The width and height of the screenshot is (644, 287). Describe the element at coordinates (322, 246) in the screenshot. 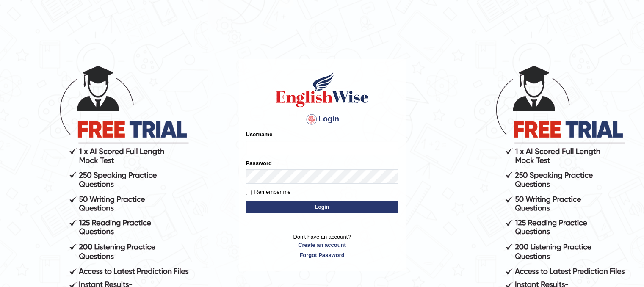

I see `p: Don't have an account?` at that location.